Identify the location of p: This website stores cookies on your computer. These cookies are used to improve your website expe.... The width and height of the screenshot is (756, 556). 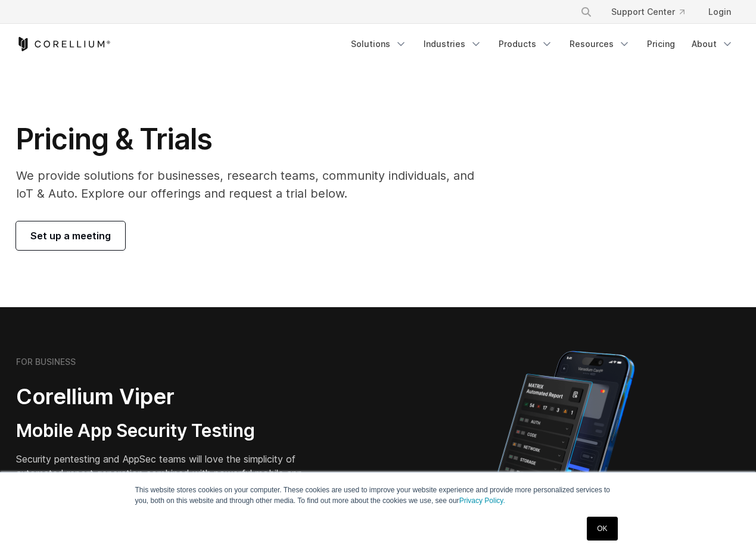
(378, 495).